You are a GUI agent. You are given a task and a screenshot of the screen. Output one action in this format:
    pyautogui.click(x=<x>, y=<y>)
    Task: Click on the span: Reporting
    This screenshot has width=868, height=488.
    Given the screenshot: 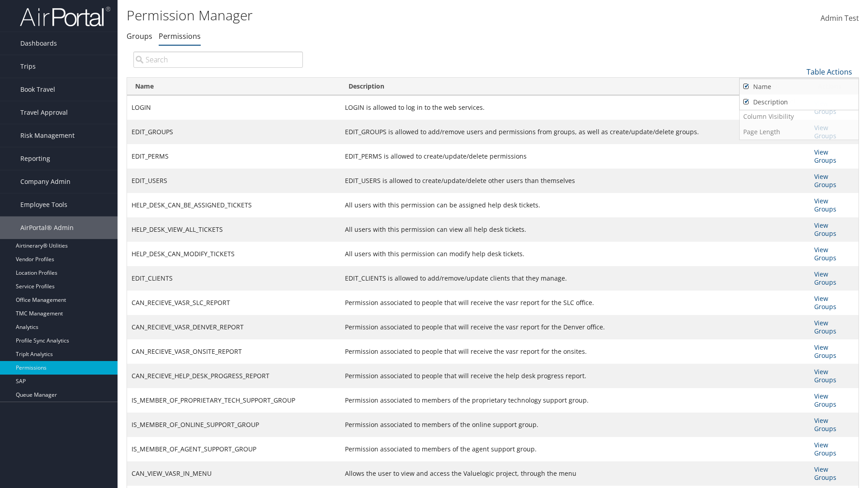 What is the action you would take?
    pyautogui.click(x=36, y=158)
    